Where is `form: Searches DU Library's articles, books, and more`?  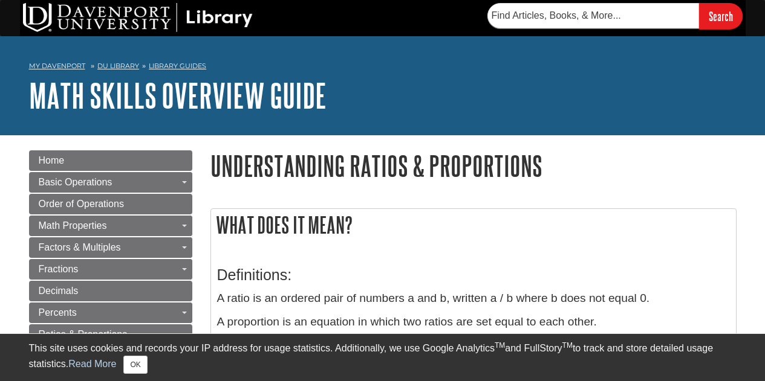
form: Searches DU Library's articles, books, and more is located at coordinates (615, 16).